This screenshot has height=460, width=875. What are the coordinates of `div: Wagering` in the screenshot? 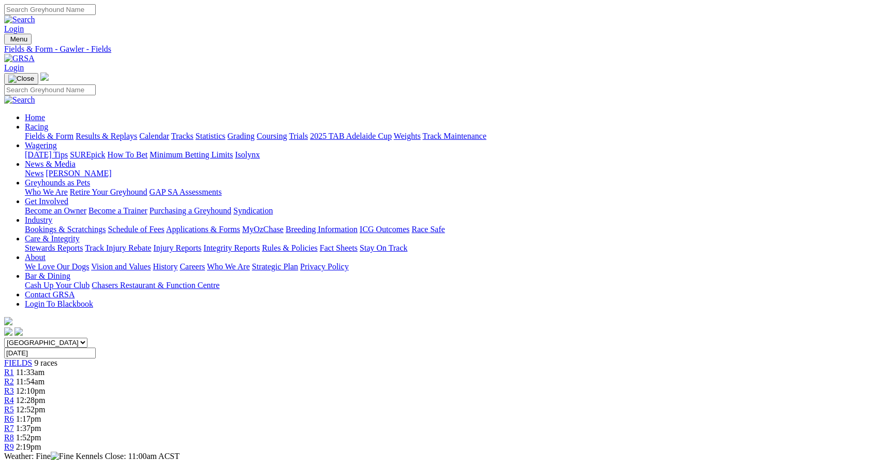 It's located at (448, 155).